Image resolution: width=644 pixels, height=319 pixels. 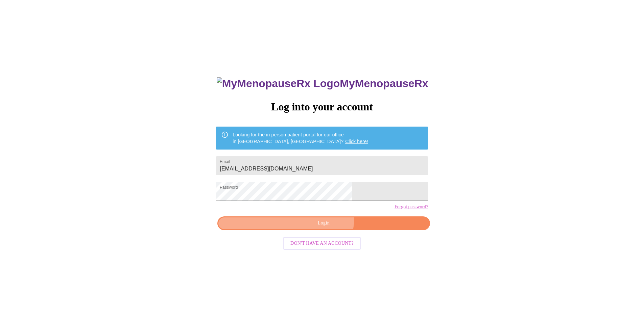 I want to click on button: Login, so click(x=324, y=223).